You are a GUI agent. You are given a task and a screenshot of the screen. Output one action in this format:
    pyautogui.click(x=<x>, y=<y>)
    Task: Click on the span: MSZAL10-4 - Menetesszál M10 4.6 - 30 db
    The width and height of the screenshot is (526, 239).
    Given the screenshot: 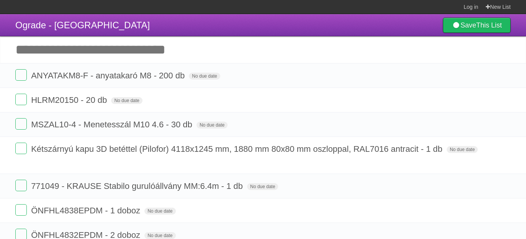 What is the action you would take?
    pyautogui.click(x=113, y=124)
    